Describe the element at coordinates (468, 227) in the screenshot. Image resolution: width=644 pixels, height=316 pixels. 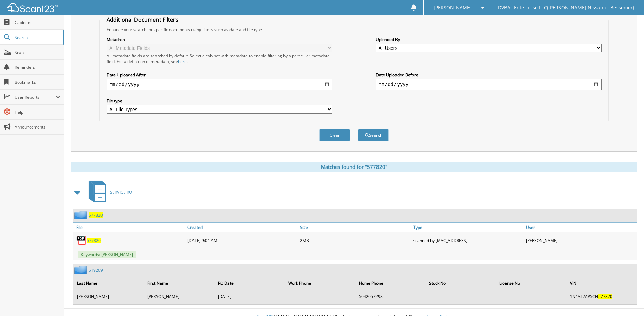
I see `a: Type` at that location.